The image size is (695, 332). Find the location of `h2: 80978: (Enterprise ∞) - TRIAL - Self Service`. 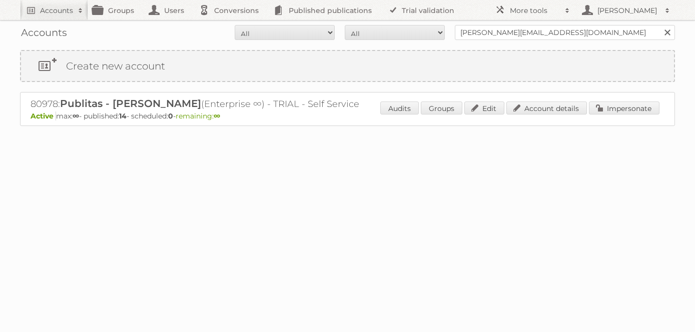

h2: 80978: (Enterprise ∞) - TRIAL - Self Service is located at coordinates (206, 104).